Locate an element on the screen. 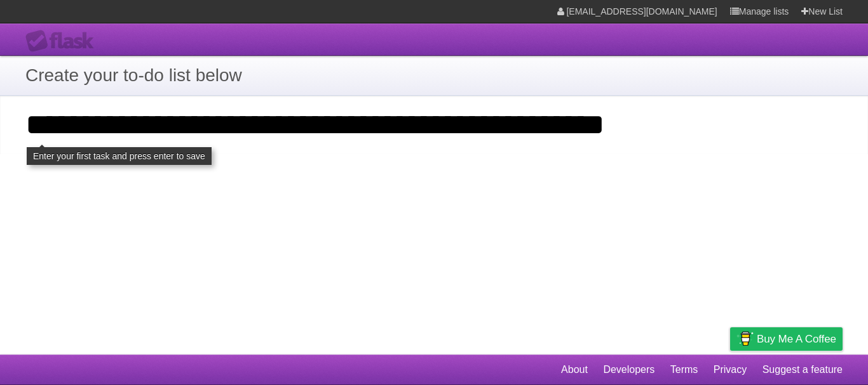 This screenshot has width=868, height=385. a: Terms is located at coordinates (684, 370).